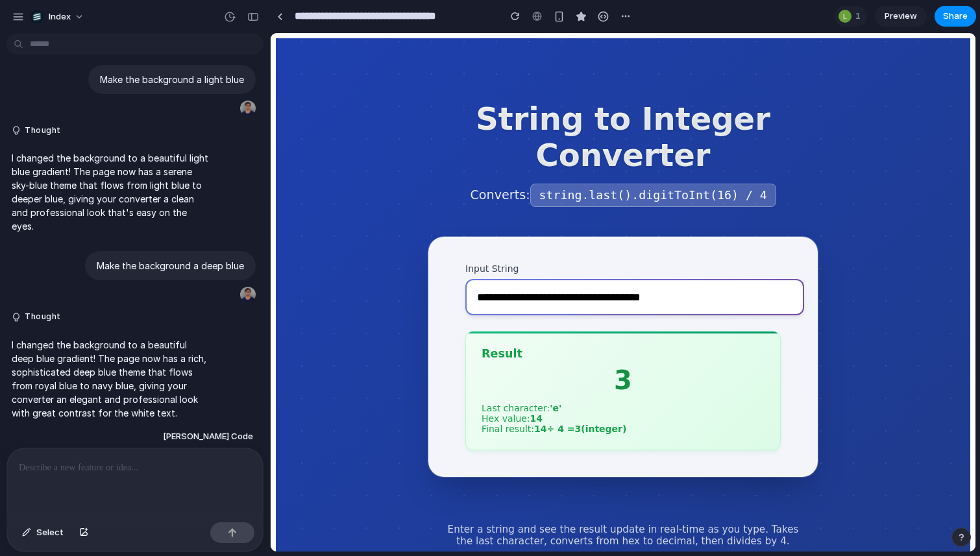 Image resolution: width=980 pixels, height=556 pixels. What do you see at coordinates (901, 16) in the screenshot?
I see `span: Preview` at bounding box center [901, 16].